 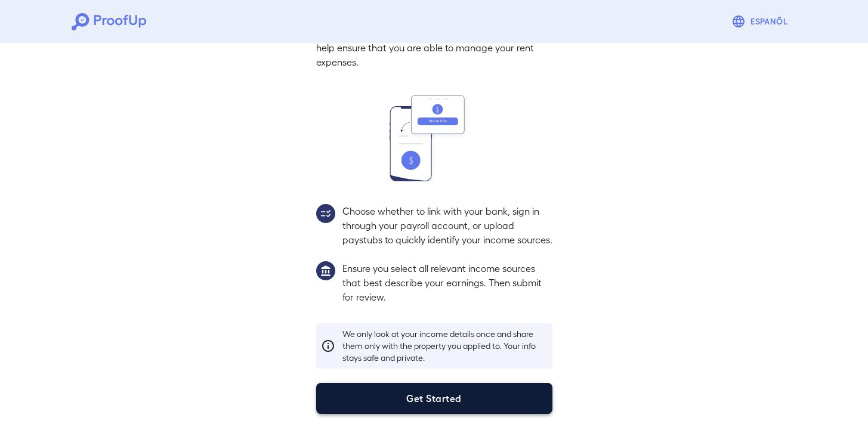 What do you see at coordinates (434, 399) in the screenshot?
I see `button: Get Started` at bounding box center [434, 399].